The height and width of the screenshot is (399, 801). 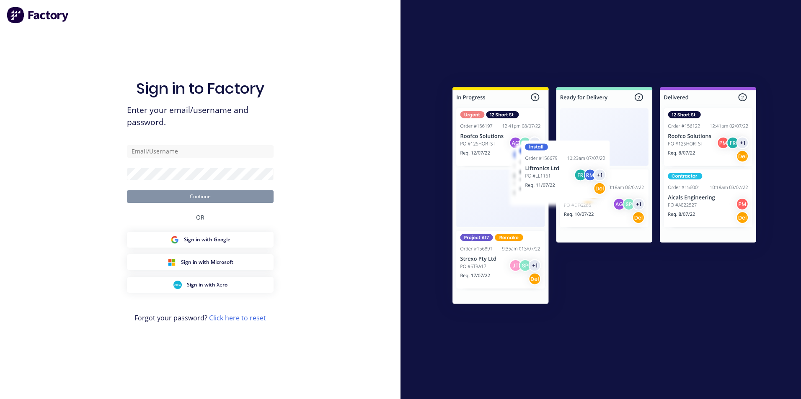 What do you see at coordinates (175, 240) in the screenshot?
I see `img: Google Sign in` at bounding box center [175, 240].